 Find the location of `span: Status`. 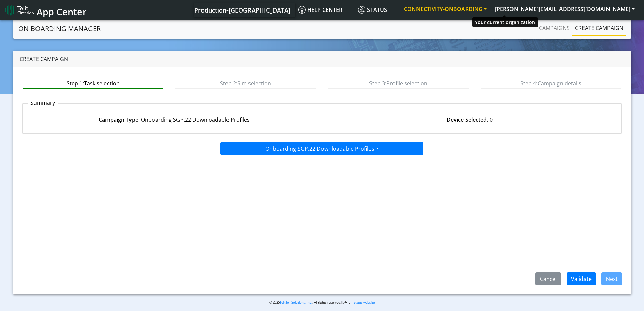

span: Status is located at coordinates (372, 10).